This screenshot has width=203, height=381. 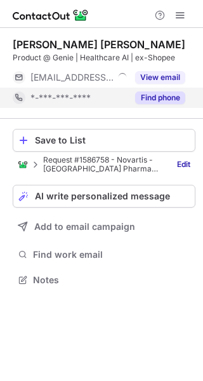 I want to click on span: Add to email campaign, so click(x=84, y=227).